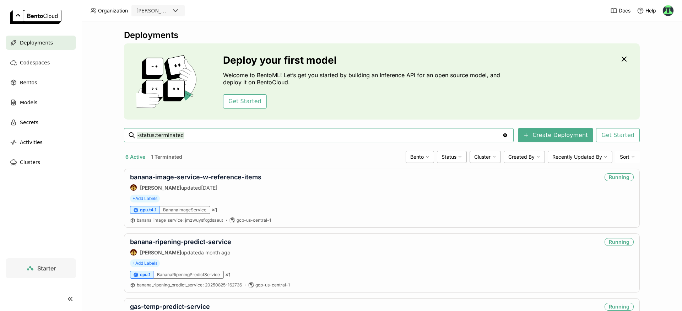  I want to click on span: Help, so click(651, 11).